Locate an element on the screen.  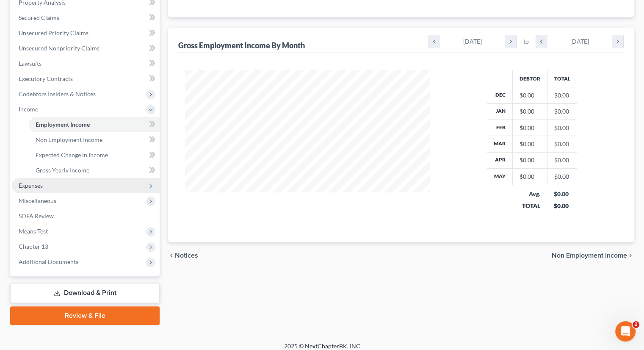
span: Expected Change in Income is located at coordinates (71, 155).